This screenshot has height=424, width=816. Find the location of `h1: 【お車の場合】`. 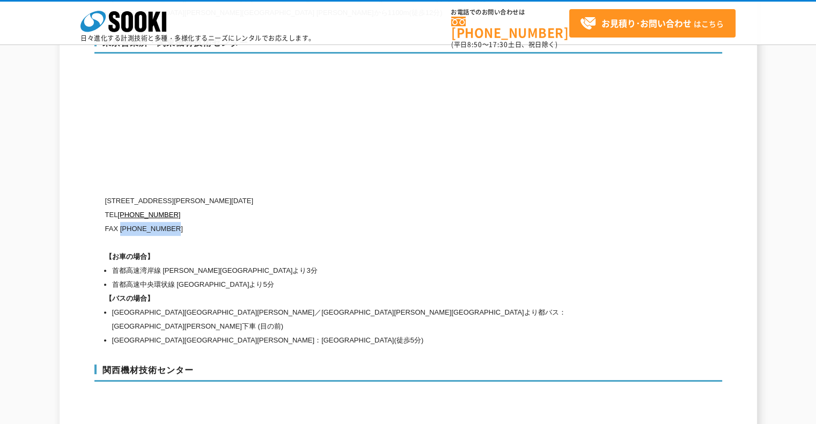

h1: 【お車の場合】 is located at coordinates (363, 257).